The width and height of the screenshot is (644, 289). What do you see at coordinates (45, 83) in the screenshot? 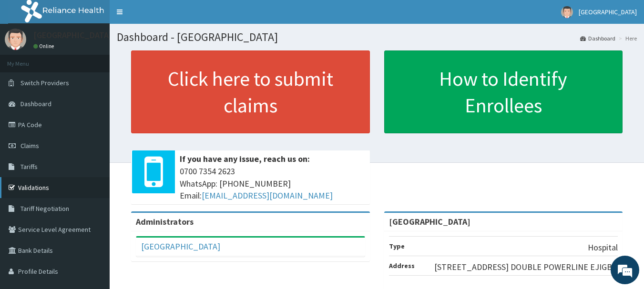
I see `span: Switch Providers` at bounding box center [45, 83].